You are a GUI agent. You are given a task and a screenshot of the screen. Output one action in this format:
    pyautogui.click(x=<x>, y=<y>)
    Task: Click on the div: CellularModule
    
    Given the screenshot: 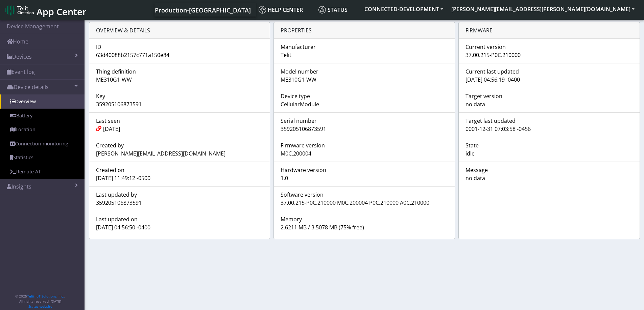 What is the action you would take?
    pyautogui.click(x=364, y=105)
    